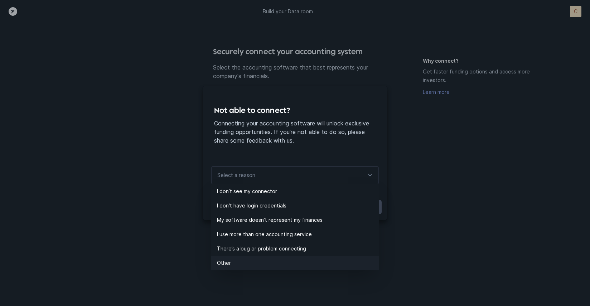  I want to click on p: Select a reason, so click(236, 175).